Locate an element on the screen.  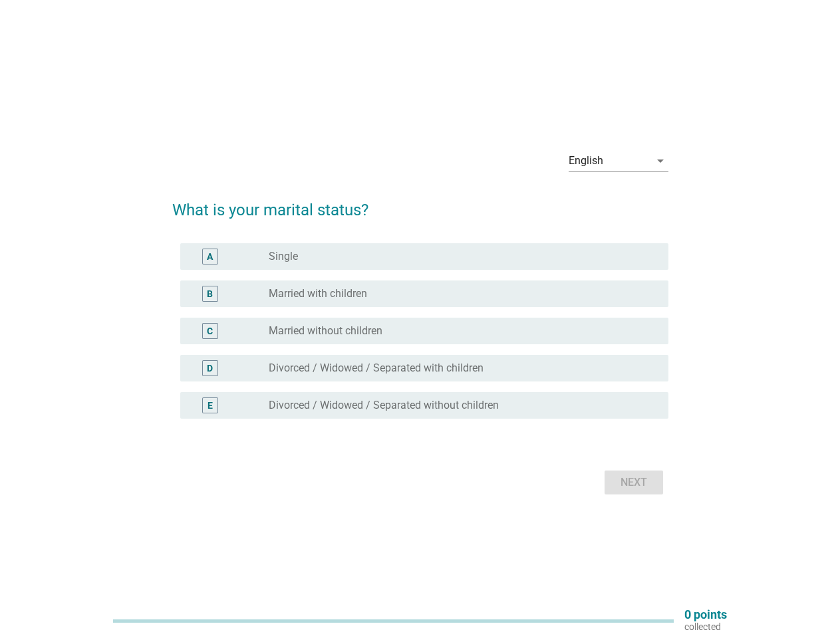
div: C is located at coordinates (210, 330).